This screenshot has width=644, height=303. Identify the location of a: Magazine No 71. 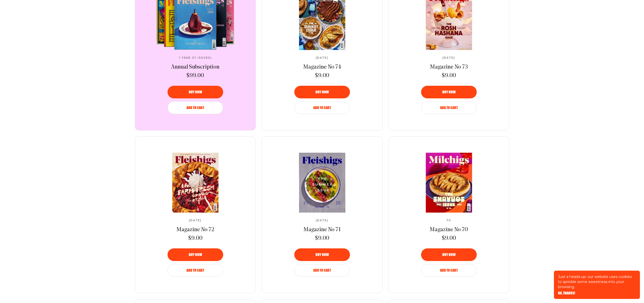
(322, 230).